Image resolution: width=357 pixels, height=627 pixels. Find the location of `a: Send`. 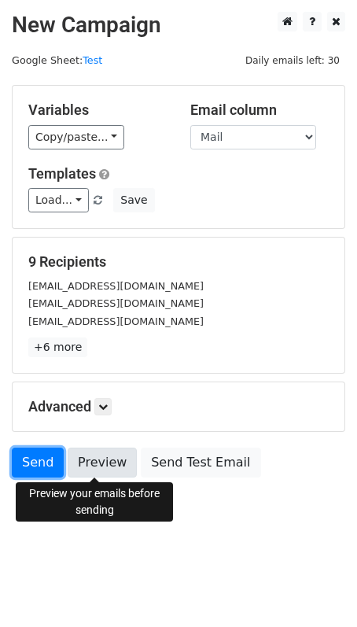

a: Send is located at coordinates (38, 463).